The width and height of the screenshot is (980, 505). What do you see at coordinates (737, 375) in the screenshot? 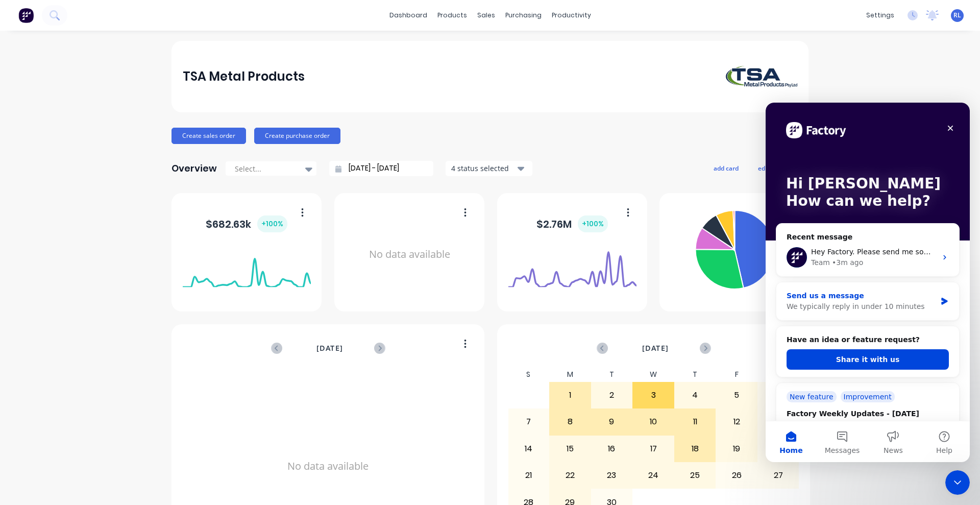
I see `div: F` at bounding box center [737, 375].